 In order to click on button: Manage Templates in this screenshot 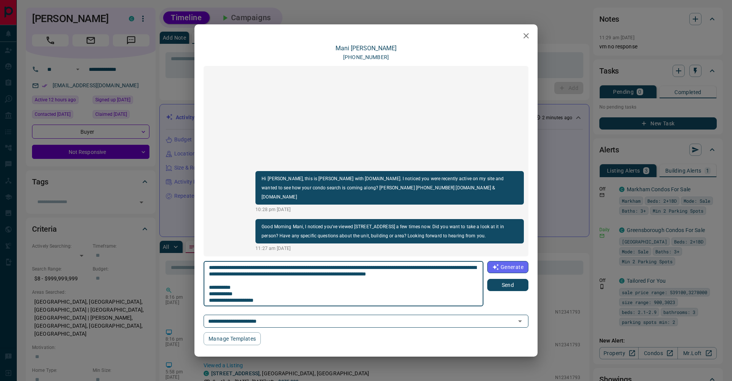, I will do `click(232, 339)`.